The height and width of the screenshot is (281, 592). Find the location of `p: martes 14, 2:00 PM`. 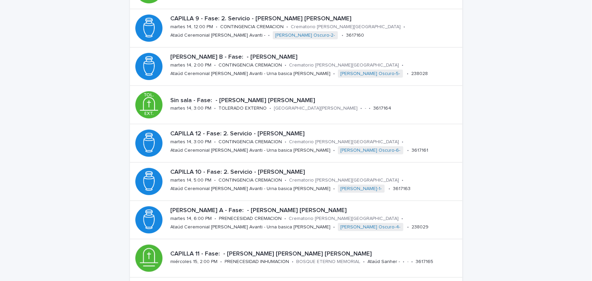

p: martes 14, 2:00 PM is located at coordinates (191, 65).